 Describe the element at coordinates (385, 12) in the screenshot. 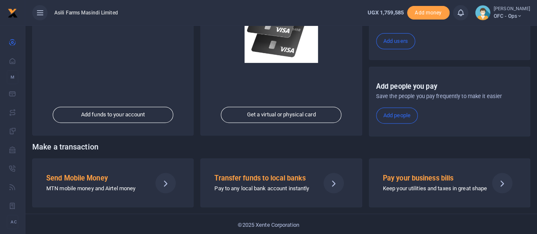

I see `span: UGX 1,759,585` at that location.